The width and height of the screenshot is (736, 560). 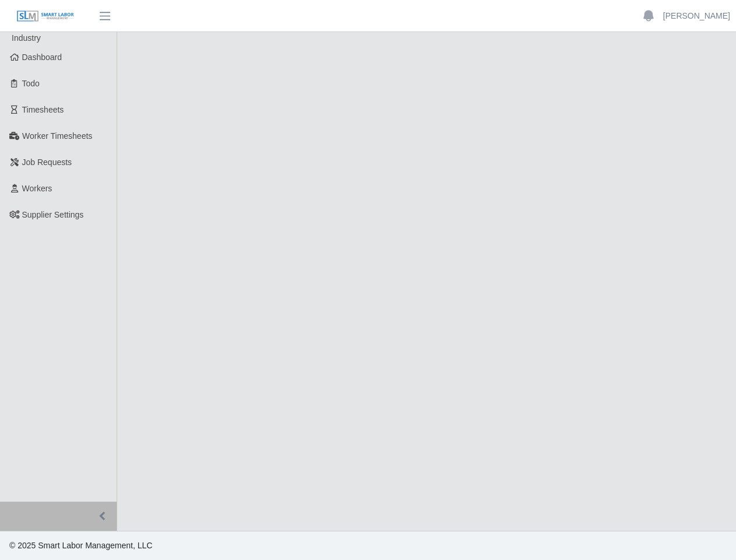 I want to click on span: Worker Timesheets, so click(x=57, y=136).